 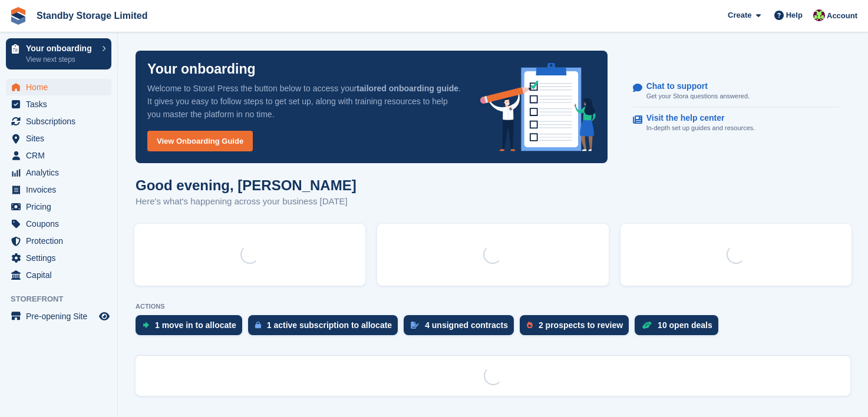 I want to click on span: Home, so click(x=61, y=87).